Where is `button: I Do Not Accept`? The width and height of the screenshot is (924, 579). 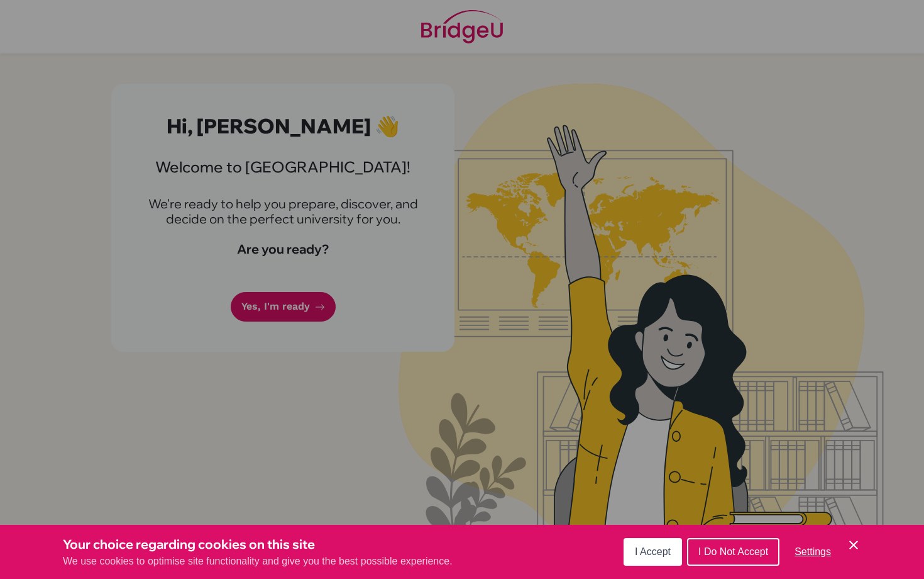 button: I Do Not Accept is located at coordinates (733, 552).